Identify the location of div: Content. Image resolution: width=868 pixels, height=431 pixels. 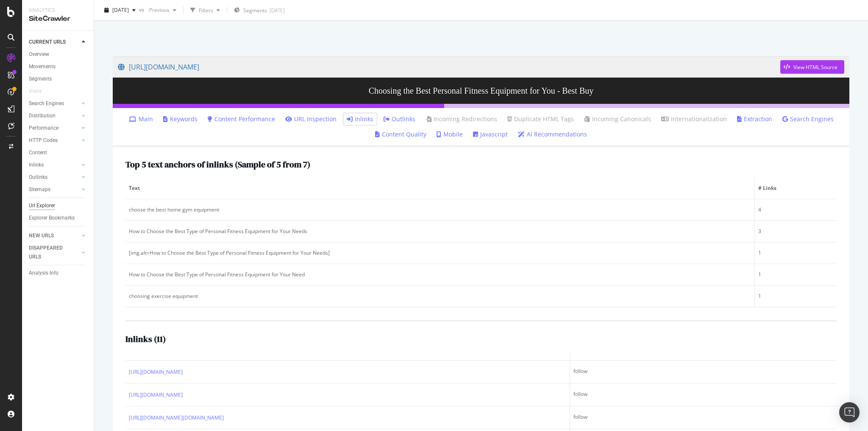
(38, 152).